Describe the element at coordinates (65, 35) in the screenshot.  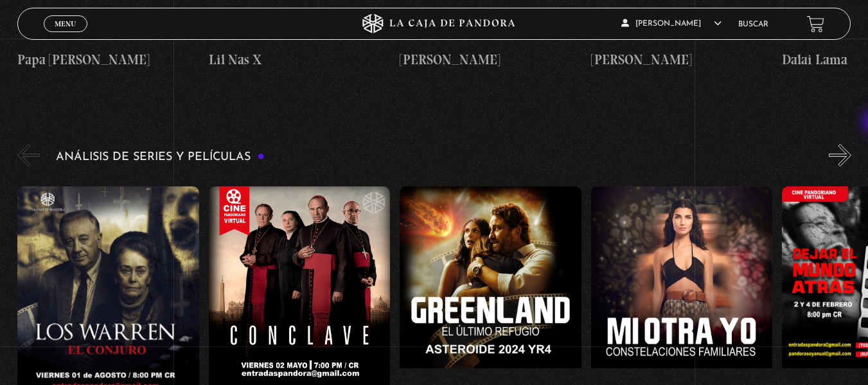
I see `span: Cerrar` at that location.